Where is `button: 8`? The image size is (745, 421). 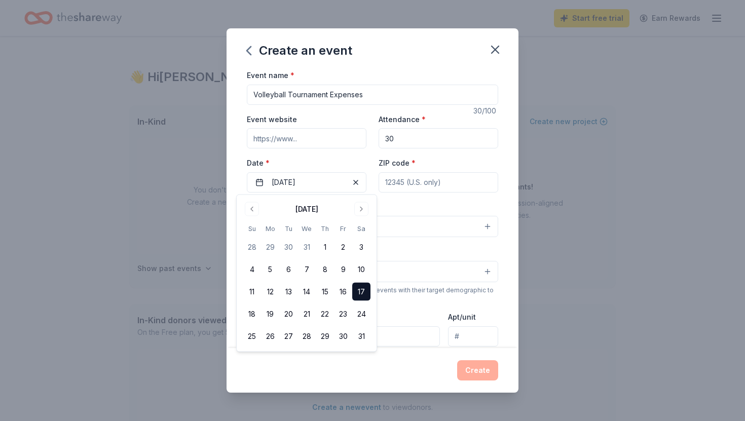
button: 8 is located at coordinates (325, 270).